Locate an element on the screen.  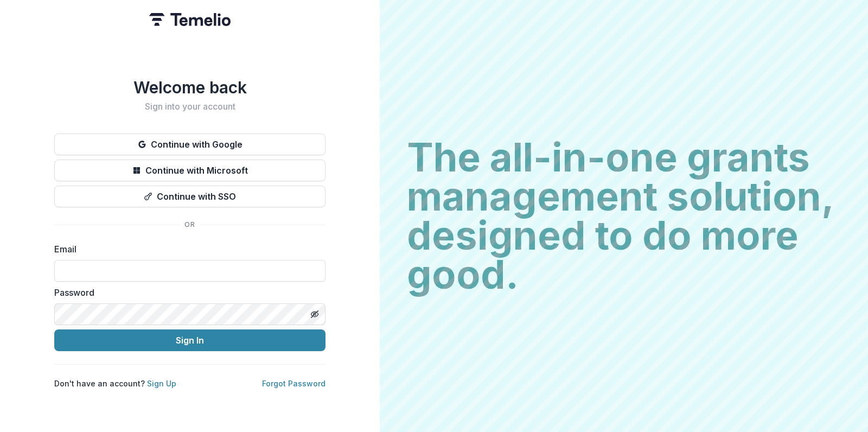
button: Toggle password visibility is located at coordinates (315, 314).